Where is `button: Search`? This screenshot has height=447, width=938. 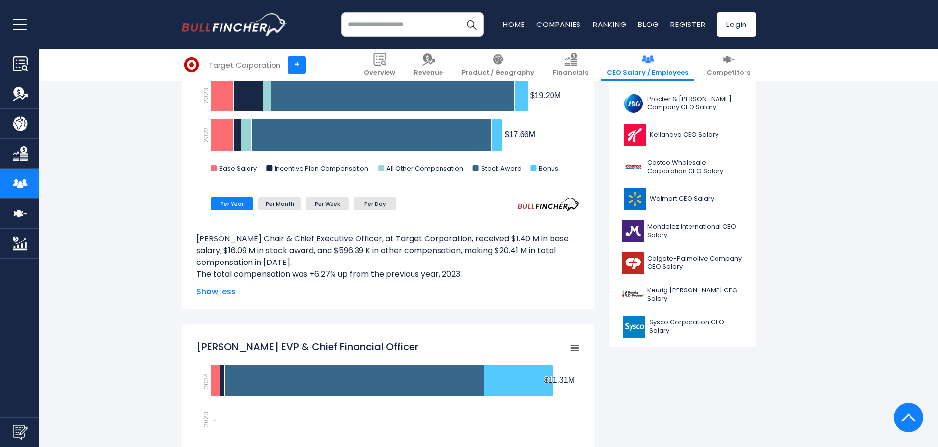
button: Search is located at coordinates (471, 25).